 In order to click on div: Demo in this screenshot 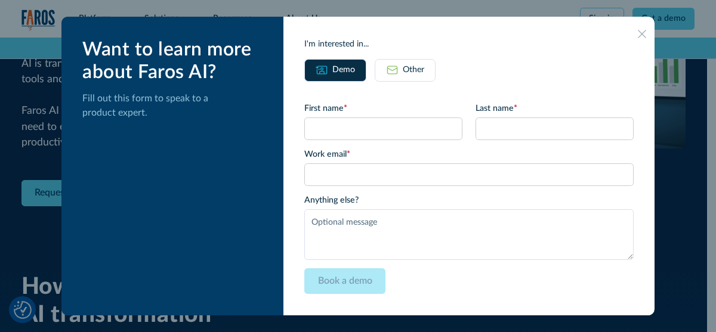, I will do `click(344, 70)`.